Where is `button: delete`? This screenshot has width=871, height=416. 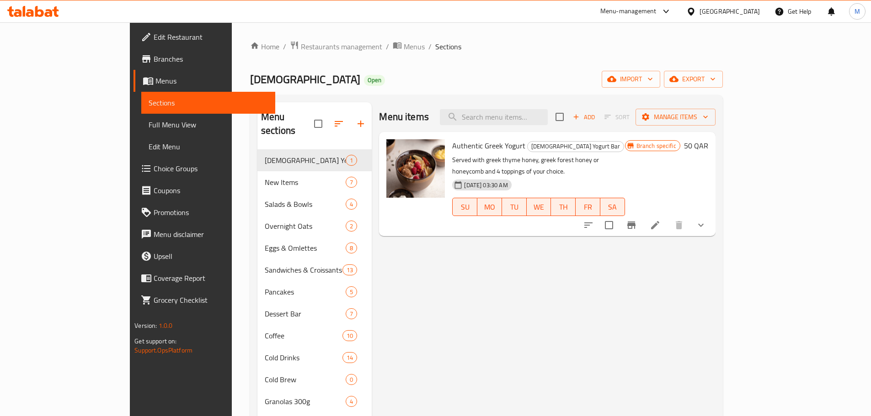 button: delete is located at coordinates (679, 225).